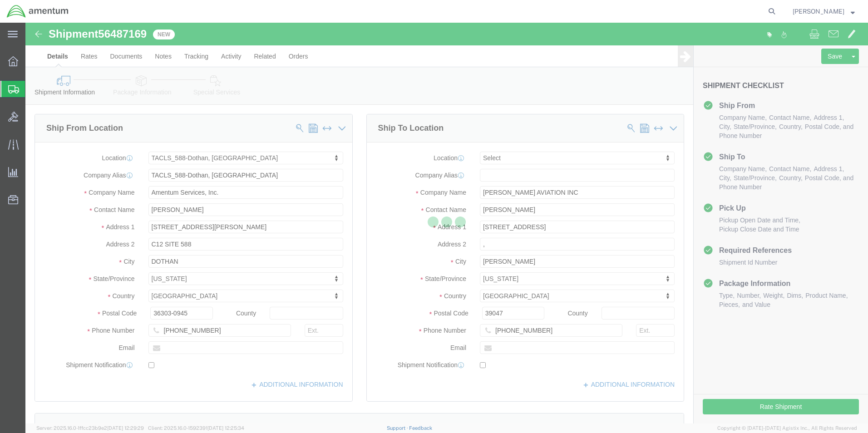  I want to click on span: Marcus McGuire, so click(818, 12).